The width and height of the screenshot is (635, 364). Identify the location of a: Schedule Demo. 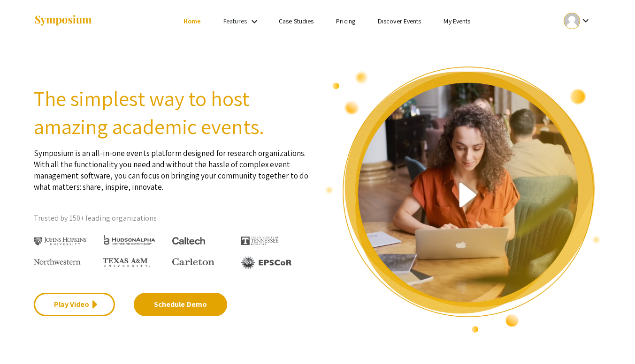
(180, 305).